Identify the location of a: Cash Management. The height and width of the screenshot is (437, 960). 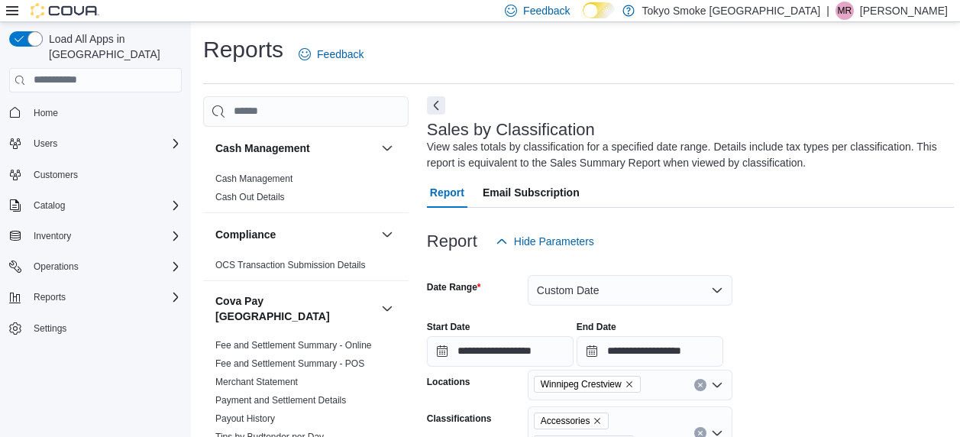
(253, 179).